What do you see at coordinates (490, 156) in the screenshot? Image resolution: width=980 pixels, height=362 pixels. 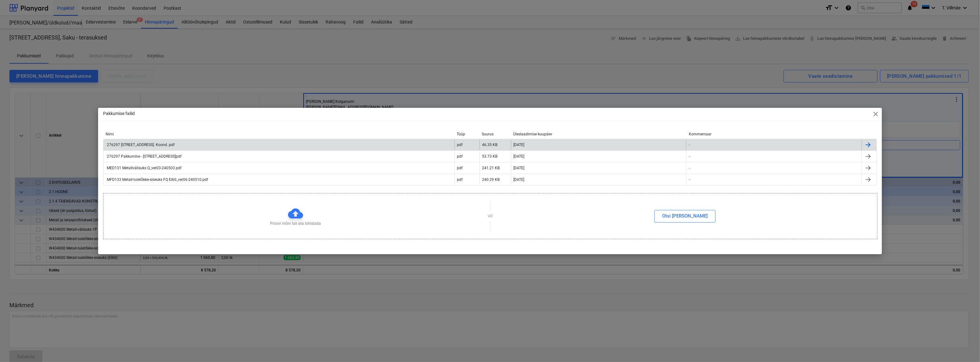 I see `div: 53.73 KB` at bounding box center [490, 156].